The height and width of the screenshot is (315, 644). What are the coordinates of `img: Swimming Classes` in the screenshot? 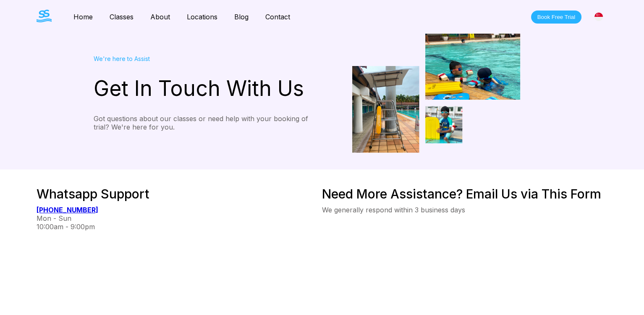 It's located at (436, 93).